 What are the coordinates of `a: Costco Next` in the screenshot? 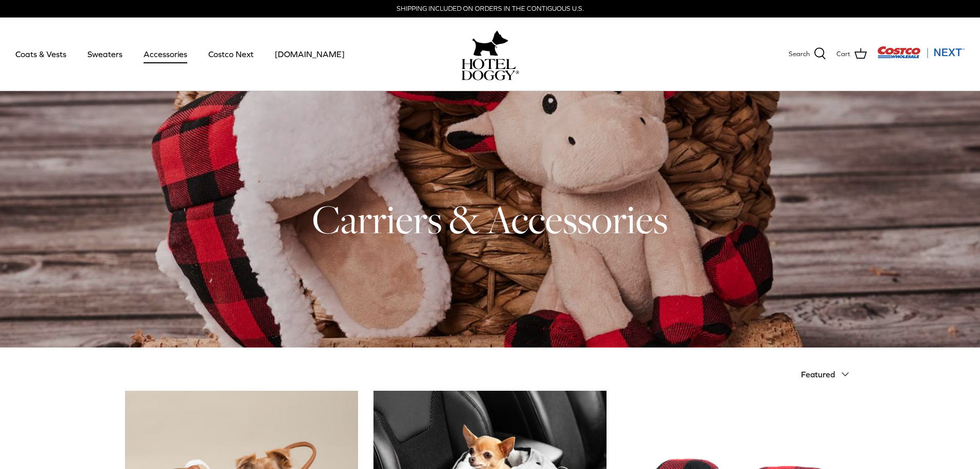 It's located at (231, 54).